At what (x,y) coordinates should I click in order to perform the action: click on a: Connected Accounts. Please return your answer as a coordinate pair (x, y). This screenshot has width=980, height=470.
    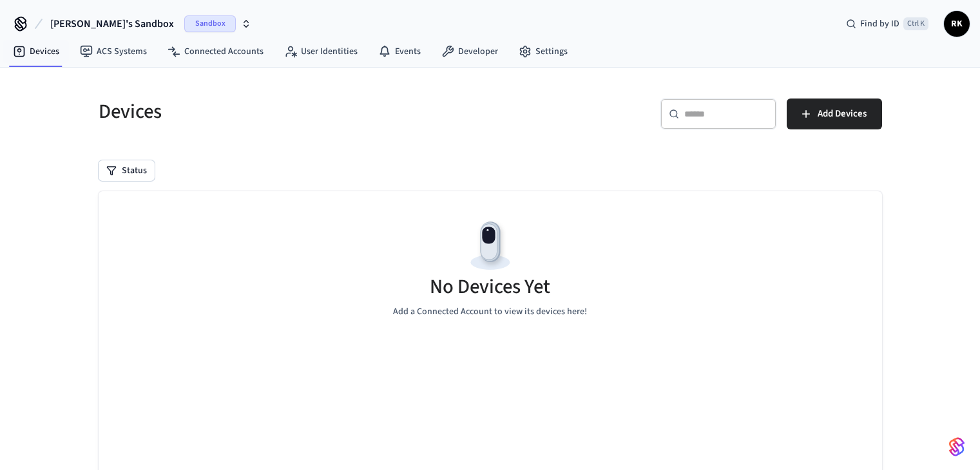
    Looking at the image, I should click on (215, 51).